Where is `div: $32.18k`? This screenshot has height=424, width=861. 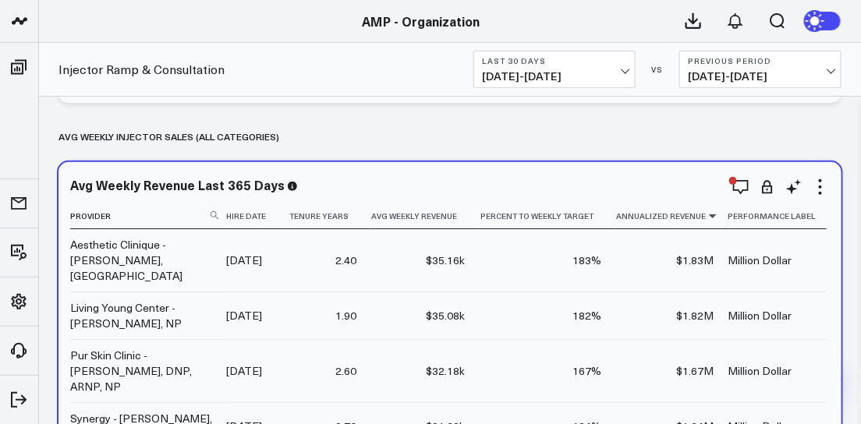 div: $32.18k is located at coordinates (445, 371).